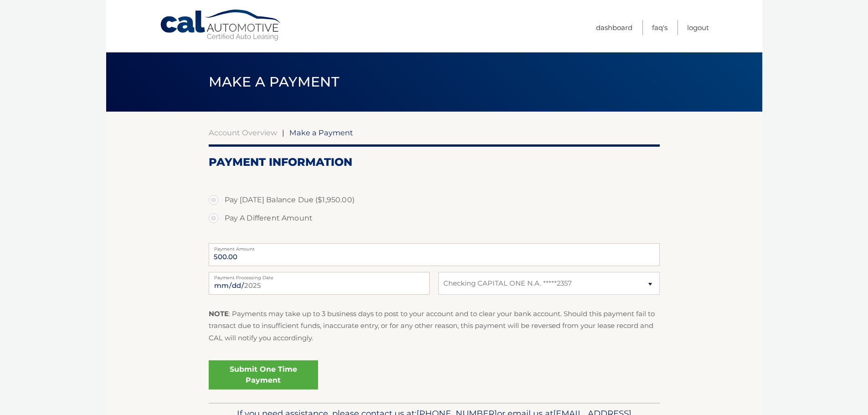 The width and height of the screenshot is (868, 415). Describe the element at coordinates (615, 27) in the screenshot. I see `a: Dashboard` at that location.